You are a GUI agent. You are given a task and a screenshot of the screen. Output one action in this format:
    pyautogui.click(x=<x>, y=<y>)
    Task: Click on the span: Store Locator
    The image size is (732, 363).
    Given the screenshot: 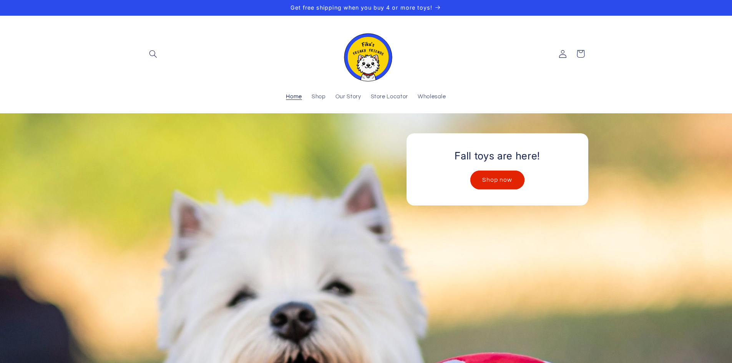 What is the action you would take?
    pyautogui.click(x=389, y=97)
    